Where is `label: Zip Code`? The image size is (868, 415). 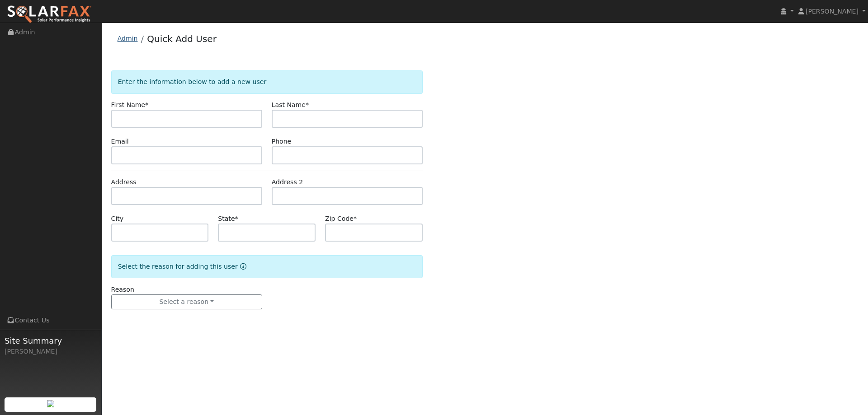
label: Zip Code is located at coordinates (341, 218).